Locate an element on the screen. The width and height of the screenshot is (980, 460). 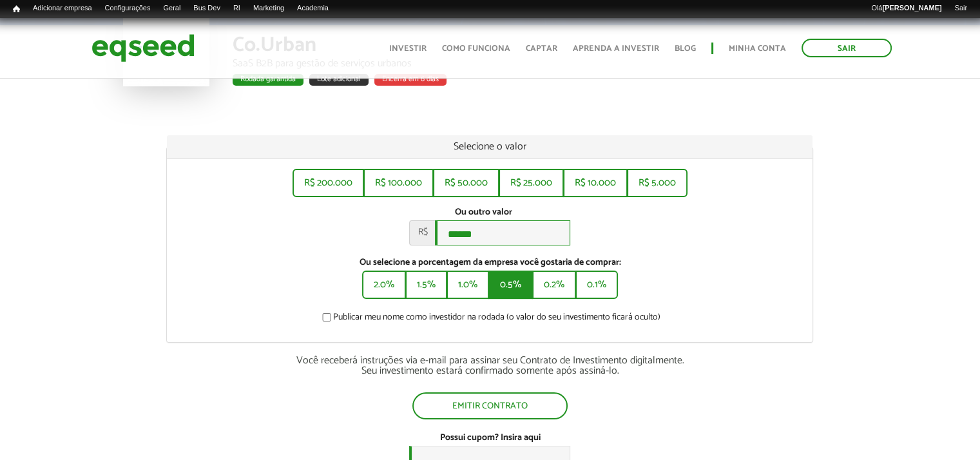
div: Você receberá instruções via e-mail para assinar seu Contrato de Investimento digitalmente. Seu i... is located at coordinates (490, 366).